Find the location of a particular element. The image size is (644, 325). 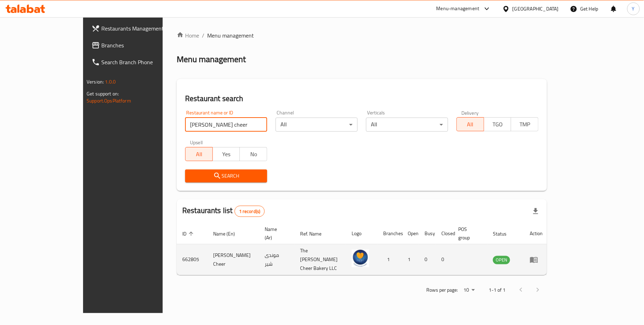

th: Branches is located at coordinates (390, 234).